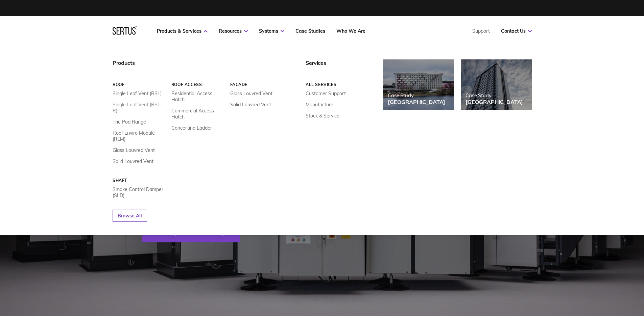 This screenshot has height=319, width=644. I want to click on a: All services, so click(334, 84).